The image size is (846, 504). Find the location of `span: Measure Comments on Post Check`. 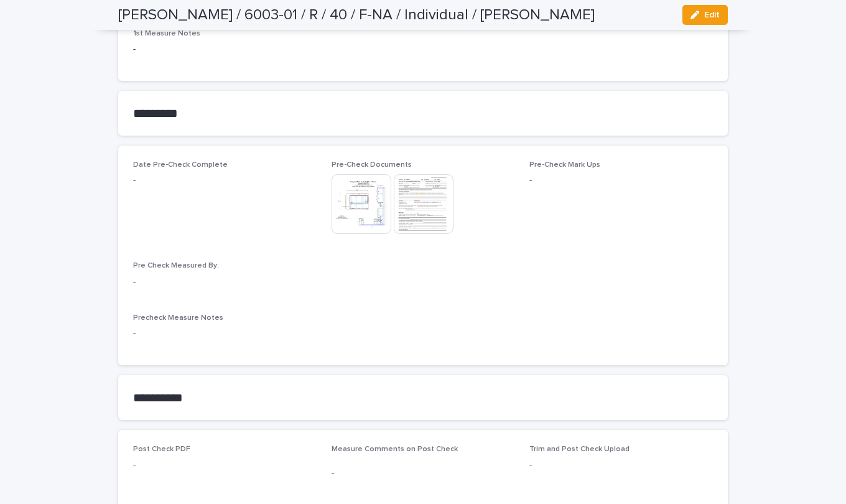

span: Measure Comments on Post Check is located at coordinates (395, 449).